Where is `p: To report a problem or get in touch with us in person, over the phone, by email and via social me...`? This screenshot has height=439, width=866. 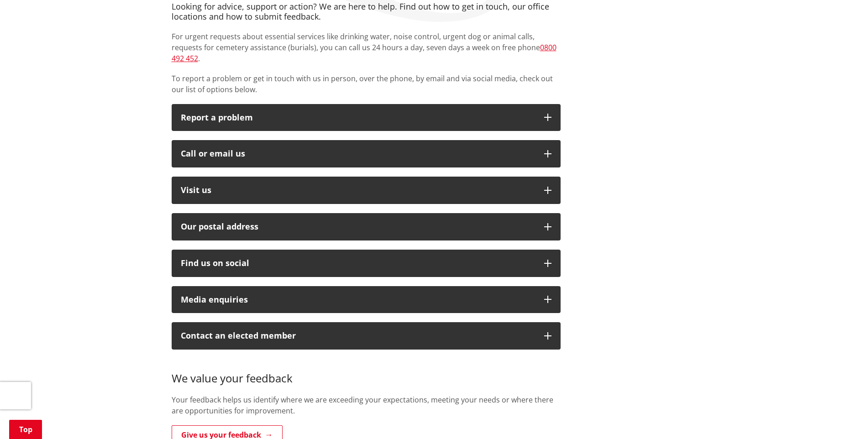 p: To report a problem or get in touch with us in person, over the phone, by email and via social me... is located at coordinates (366, 84).